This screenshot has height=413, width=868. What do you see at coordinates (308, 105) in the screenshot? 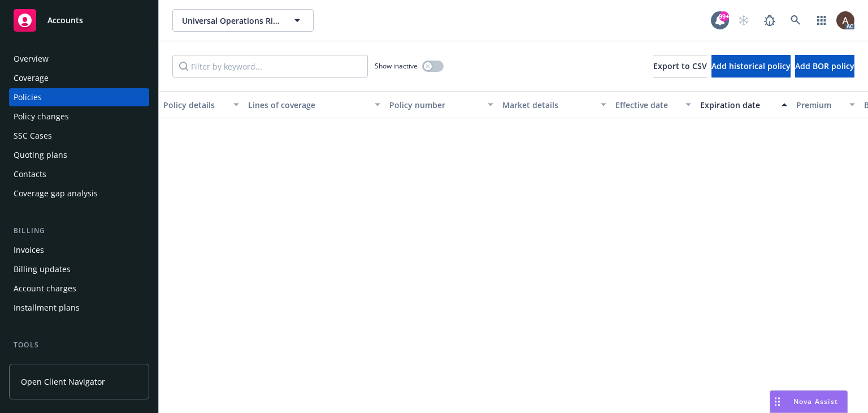
I see `div: Lines of coverage` at bounding box center [308, 105].